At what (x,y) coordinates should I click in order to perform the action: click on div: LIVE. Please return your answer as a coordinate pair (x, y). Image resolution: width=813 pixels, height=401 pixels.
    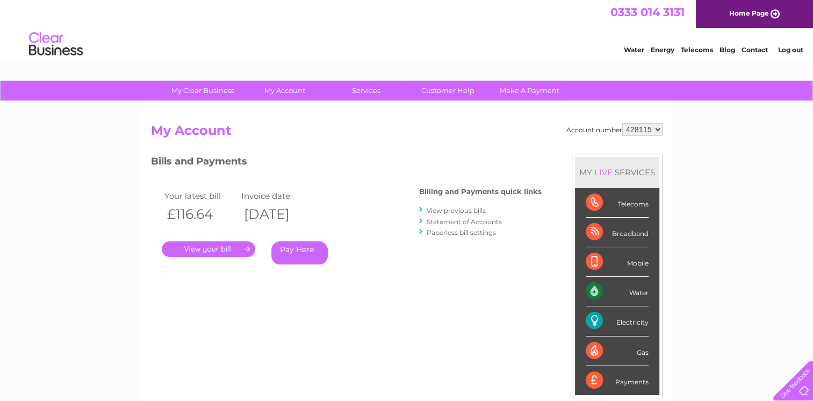
    Looking at the image, I should click on (603, 172).